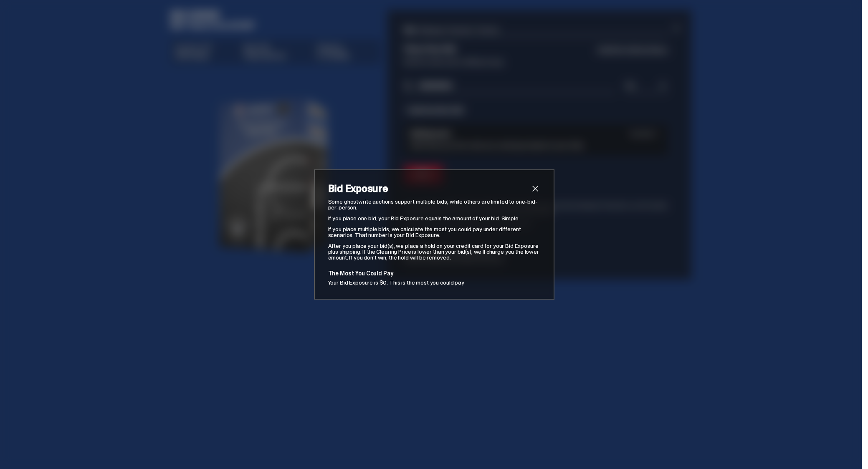 This screenshot has height=469, width=868. I want to click on p: Some ghostwrite auctions support multiple bids, while others are limited to one-bid-per-person., so click(434, 204).